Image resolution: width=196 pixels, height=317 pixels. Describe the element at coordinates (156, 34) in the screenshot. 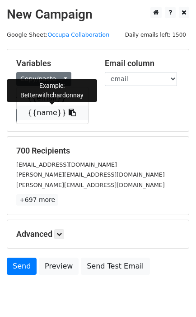

I see `a: Daily emails left: 1500` at that location.